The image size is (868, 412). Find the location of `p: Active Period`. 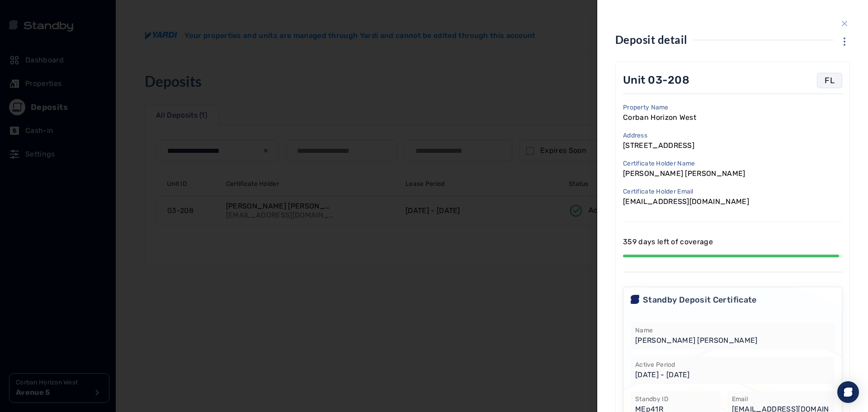

p: Active Period is located at coordinates (733, 365).